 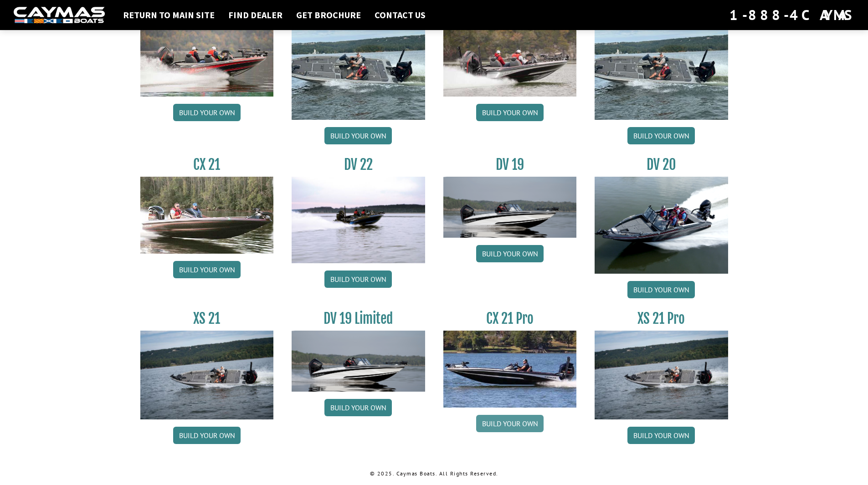 I want to click on h3: DV 19, so click(x=510, y=165).